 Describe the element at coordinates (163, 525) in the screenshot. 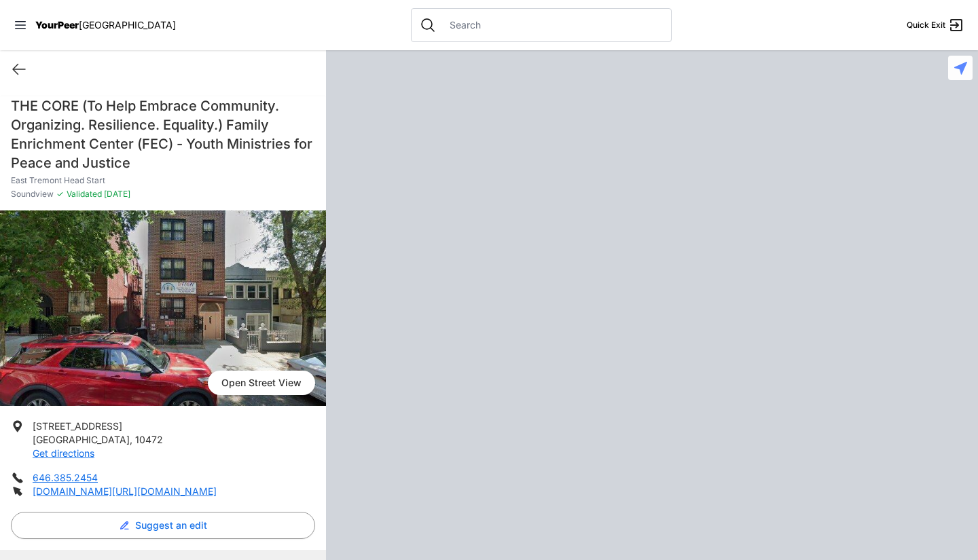

I see `button: Suggest an edit` at that location.